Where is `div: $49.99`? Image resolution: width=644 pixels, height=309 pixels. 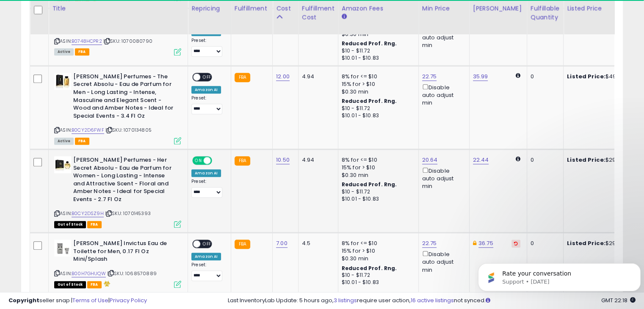
div: $49.99 is located at coordinates (602, 77).